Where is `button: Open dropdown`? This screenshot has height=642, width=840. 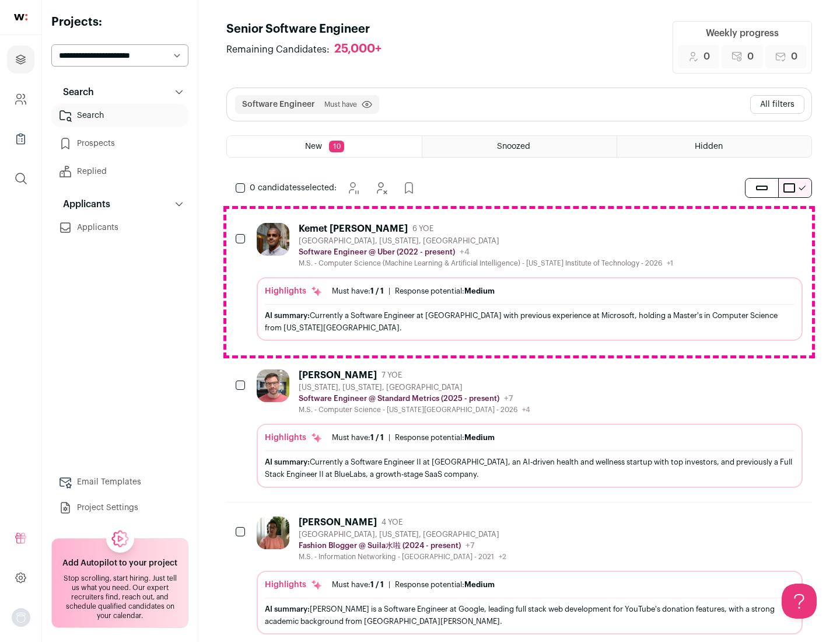
button: Open dropdown is located at coordinates (21, 618).